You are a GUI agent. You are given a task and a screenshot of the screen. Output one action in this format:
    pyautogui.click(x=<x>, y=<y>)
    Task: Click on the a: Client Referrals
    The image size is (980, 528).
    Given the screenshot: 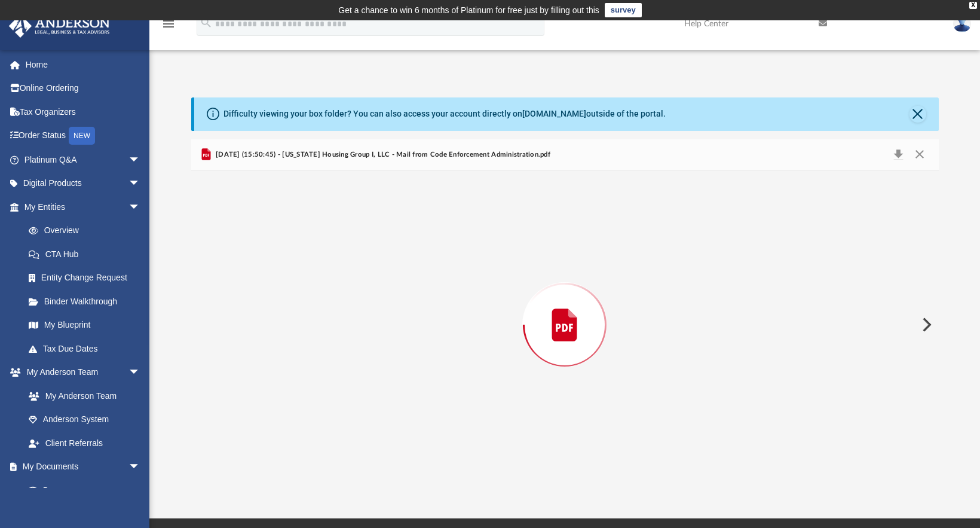 What is the action you would take?
    pyautogui.click(x=84, y=443)
    